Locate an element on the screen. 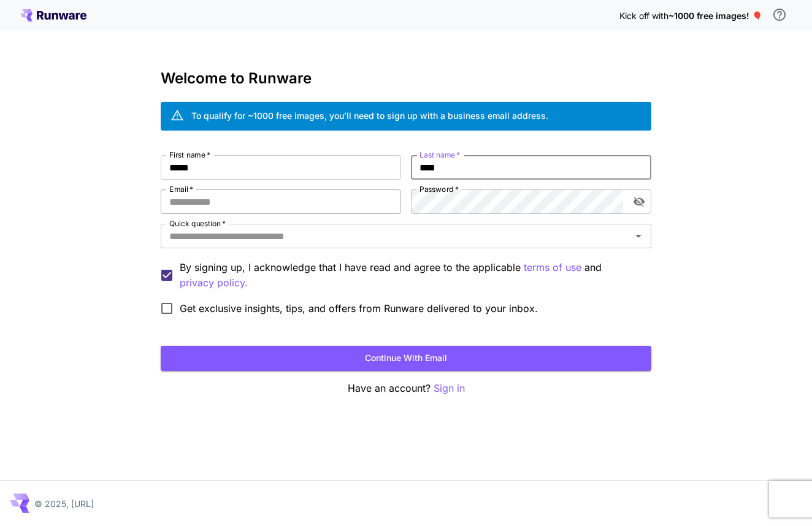 The image size is (812, 526). button: In order to qualify for free credit, you need to sign up with a business email address and click ... is located at coordinates (780, 14).